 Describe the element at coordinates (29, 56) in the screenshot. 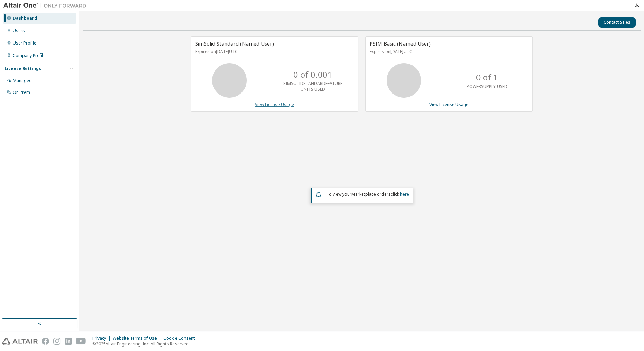

I see `div: Company Profile` at that location.